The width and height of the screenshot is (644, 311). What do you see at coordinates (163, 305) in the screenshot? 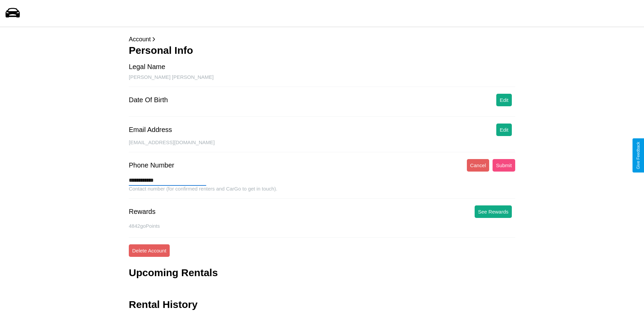
I see `h3: Rental History` at bounding box center [163, 305].